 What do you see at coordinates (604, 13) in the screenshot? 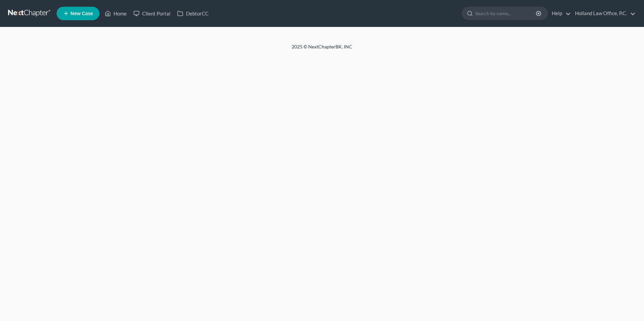
I see `a: Holland Law Office, P.C.` at bounding box center [604, 13].